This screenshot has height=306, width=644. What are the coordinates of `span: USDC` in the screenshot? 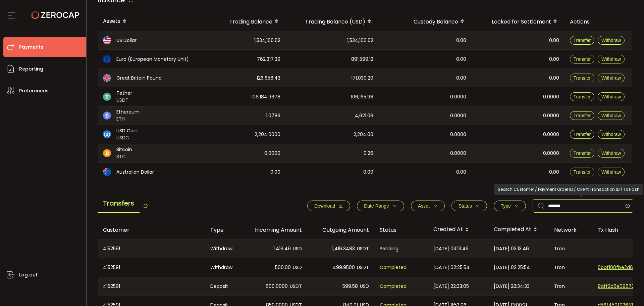 It's located at (127, 138).